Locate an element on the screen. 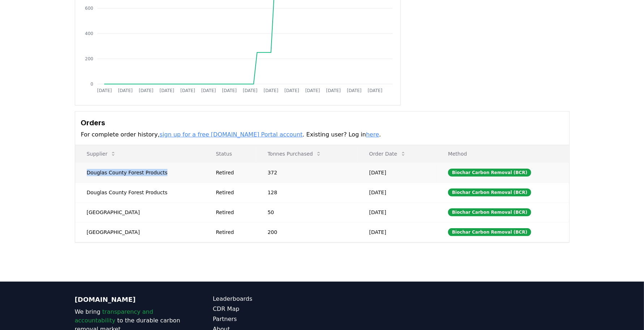 Image resolution: width=644 pixels, height=330 pixels. a: Leaderboards is located at coordinates (267, 299).